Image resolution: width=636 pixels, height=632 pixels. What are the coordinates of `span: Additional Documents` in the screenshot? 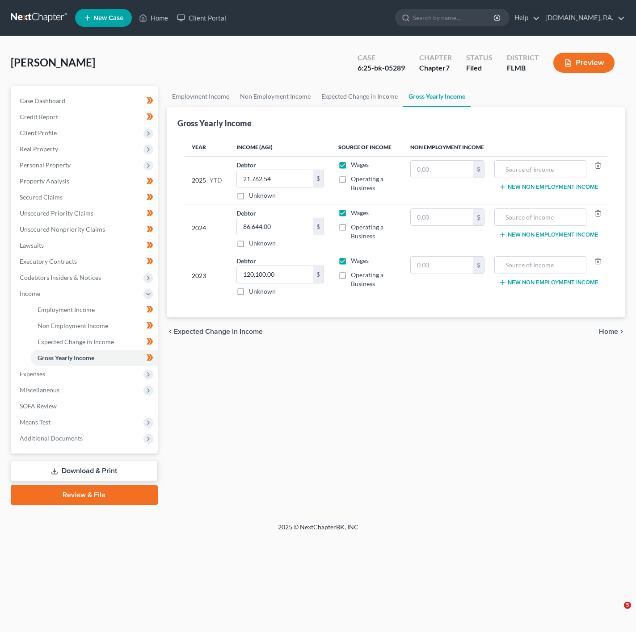 It's located at (51, 438).